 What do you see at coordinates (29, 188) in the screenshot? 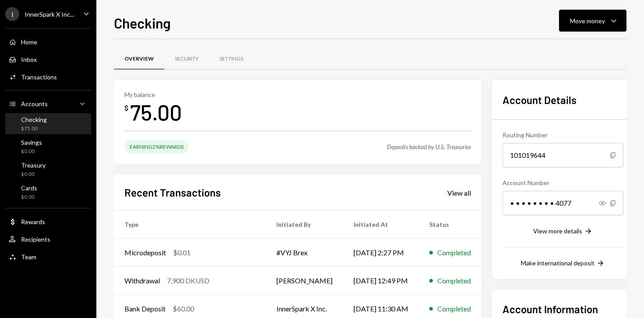
I see `div: Cards` at bounding box center [29, 188].